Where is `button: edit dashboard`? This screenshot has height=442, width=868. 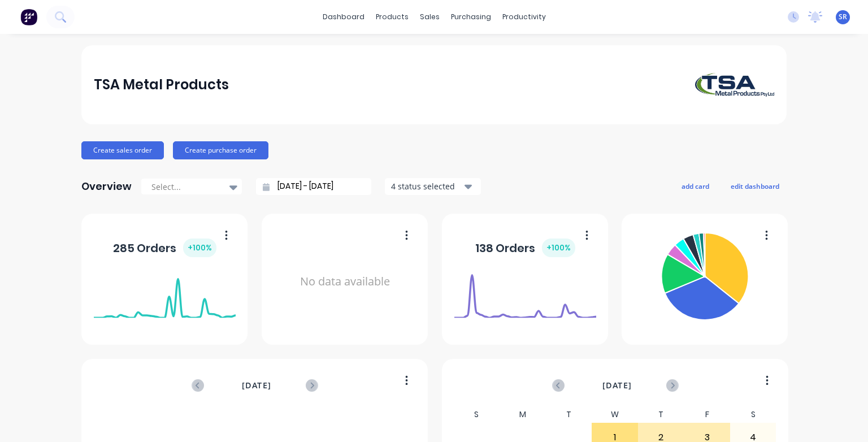 button: edit dashboard is located at coordinates (755, 186).